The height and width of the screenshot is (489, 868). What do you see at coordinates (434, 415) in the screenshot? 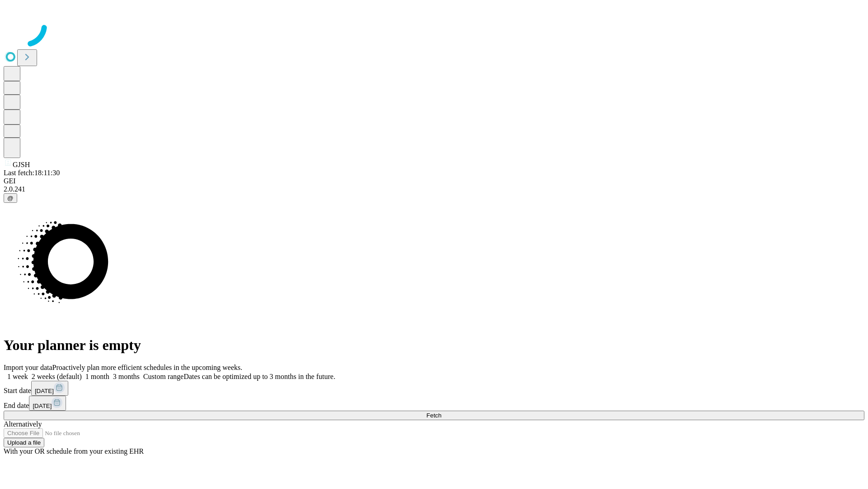
I see `button: Fetch` at bounding box center [434, 415].